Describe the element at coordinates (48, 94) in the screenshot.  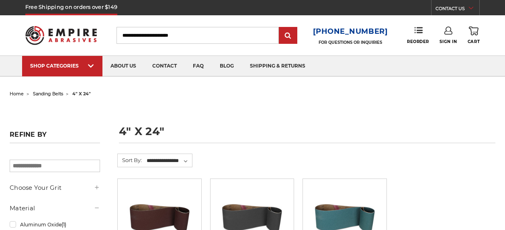
I see `a: sanding belts` at that location.